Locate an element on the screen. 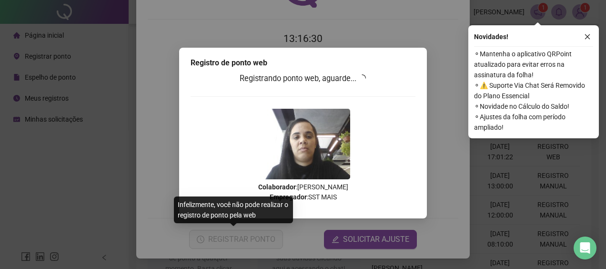  span: ⚬ Ajustes da folha com período ampliado! is located at coordinates (533, 122).